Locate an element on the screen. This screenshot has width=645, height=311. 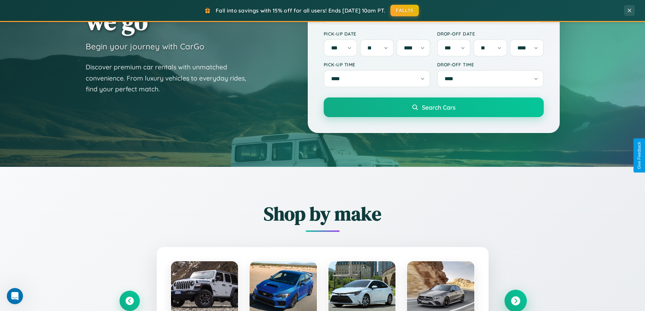
label: Drop-off Date is located at coordinates (490, 34).